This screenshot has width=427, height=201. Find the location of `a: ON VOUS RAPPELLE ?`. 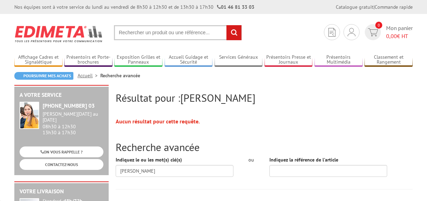

a: ON VOUS RAPPELLE ? is located at coordinates (61, 152).